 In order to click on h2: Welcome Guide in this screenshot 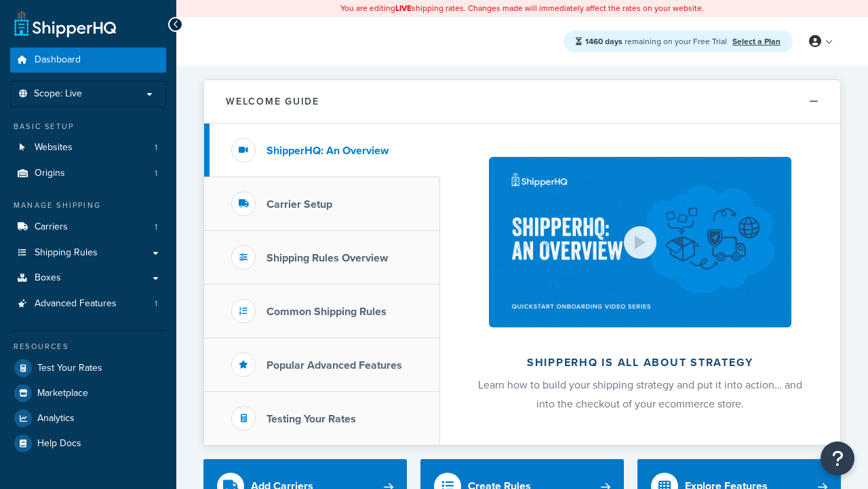, I will do `click(273, 101)`.